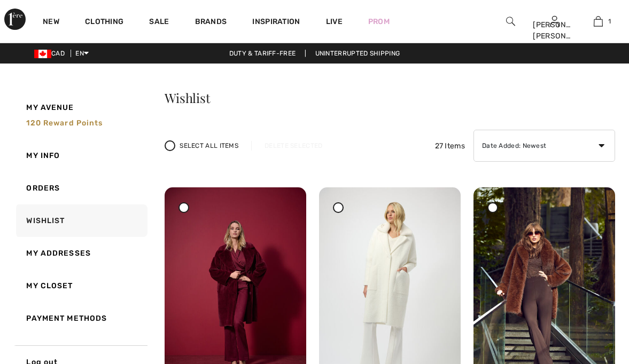 The height and width of the screenshot is (364, 629). What do you see at coordinates (81, 318) in the screenshot?
I see `a: Payment Methods` at bounding box center [81, 318].